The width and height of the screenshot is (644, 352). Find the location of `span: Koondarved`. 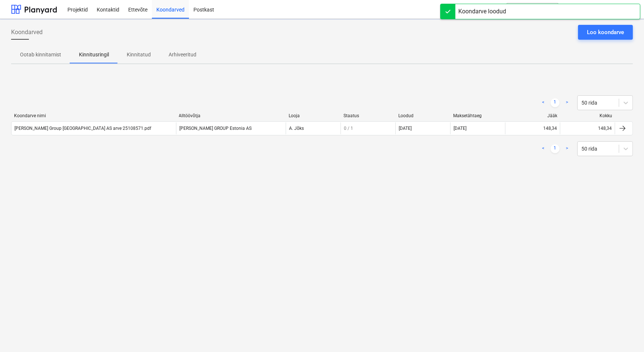

span: Koondarved is located at coordinates (27, 32).